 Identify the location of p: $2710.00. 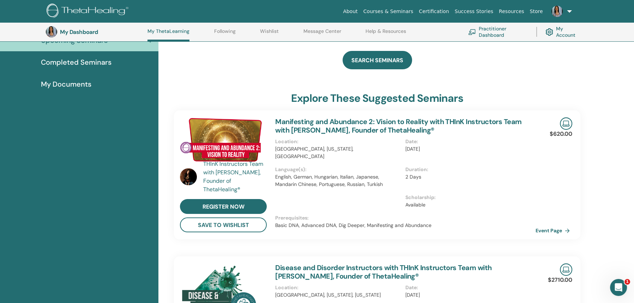
(560, 280).